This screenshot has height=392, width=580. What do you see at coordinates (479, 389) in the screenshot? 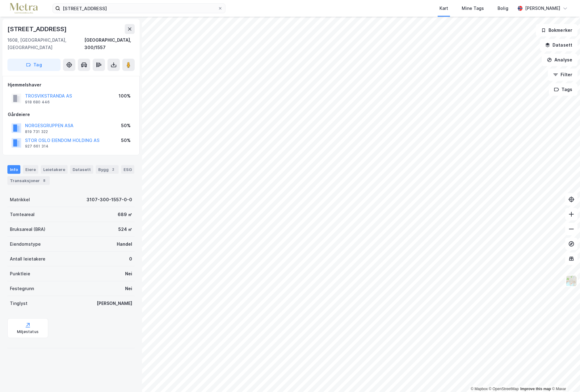
I see `a: Mapbox` at bounding box center [479, 389].